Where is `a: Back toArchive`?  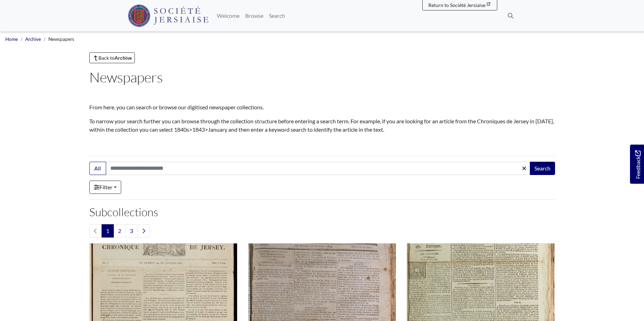 a: Back toArchive is located at coordinates (112, 58).